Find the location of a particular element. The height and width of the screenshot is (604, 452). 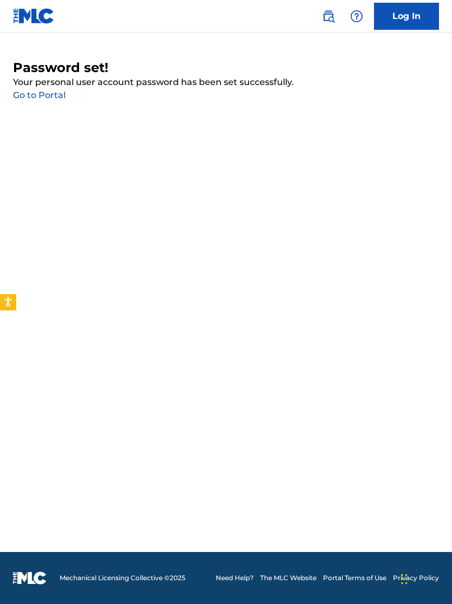

a: Public Search is located at coordinates (328, 16).